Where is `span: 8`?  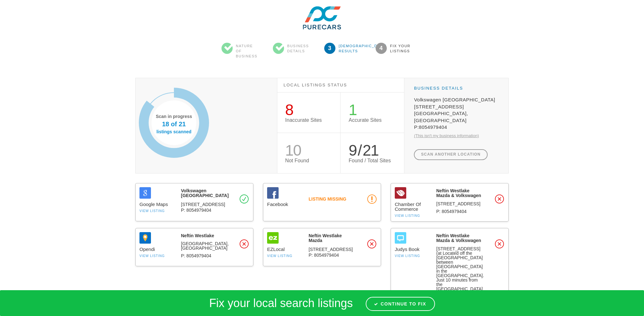
span: 8 is located at coordinates (289, 110).